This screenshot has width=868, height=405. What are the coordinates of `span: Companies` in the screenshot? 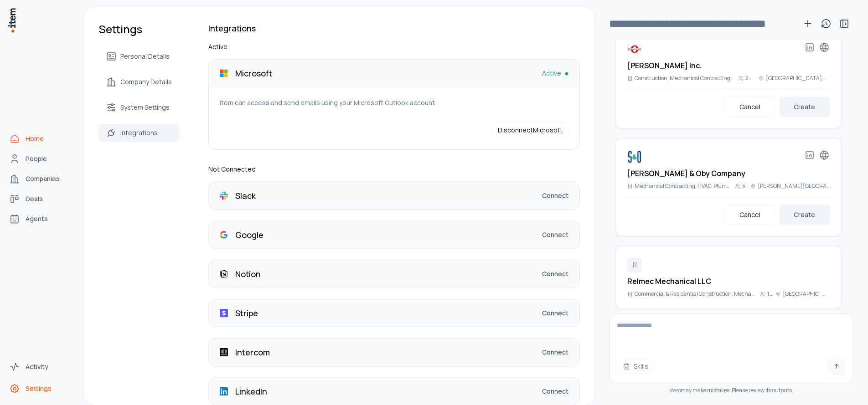 It's located at (43, 179).